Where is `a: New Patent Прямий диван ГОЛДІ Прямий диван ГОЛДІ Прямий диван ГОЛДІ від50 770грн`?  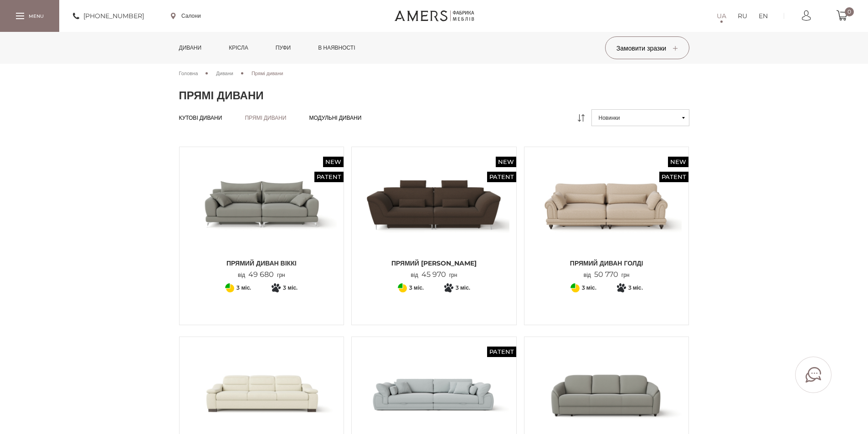
a: New Patent Прямий диван ГОЛДІ Прямий диван ГОЛДІ Прямий диван ГОЛДІ від50 770грн is located at coordinates (606, 217).